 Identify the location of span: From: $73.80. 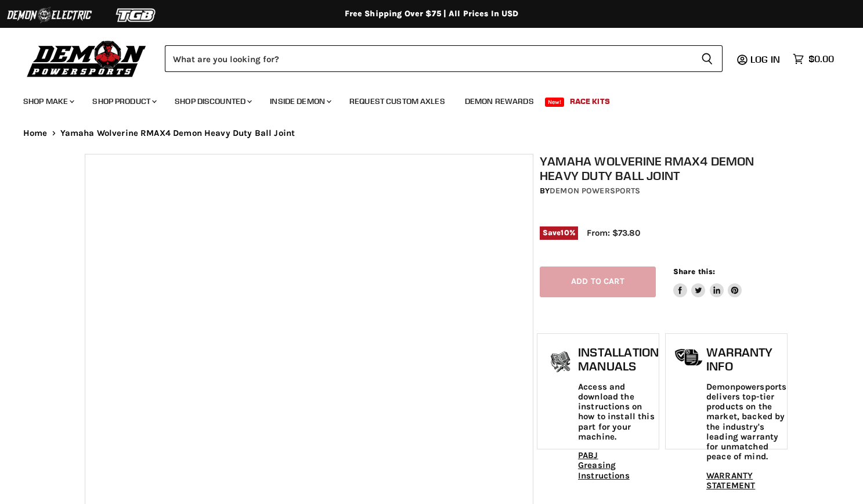
(614, 233).